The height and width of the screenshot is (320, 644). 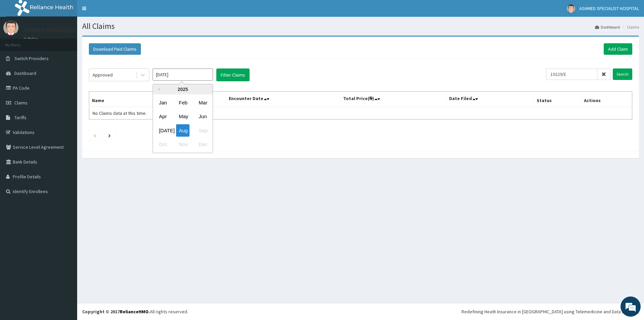 I want to click on th: Total Price(₦), so click(x=393, y=99).